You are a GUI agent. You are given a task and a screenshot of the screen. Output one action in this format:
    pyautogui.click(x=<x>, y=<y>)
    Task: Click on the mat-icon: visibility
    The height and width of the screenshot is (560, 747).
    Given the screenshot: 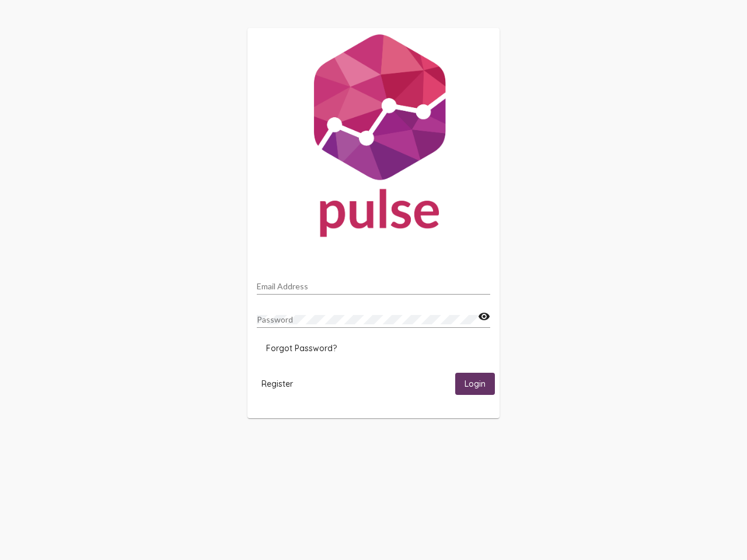 What is the action you would take?
    pyautogui.click(x=484, y=317)
    